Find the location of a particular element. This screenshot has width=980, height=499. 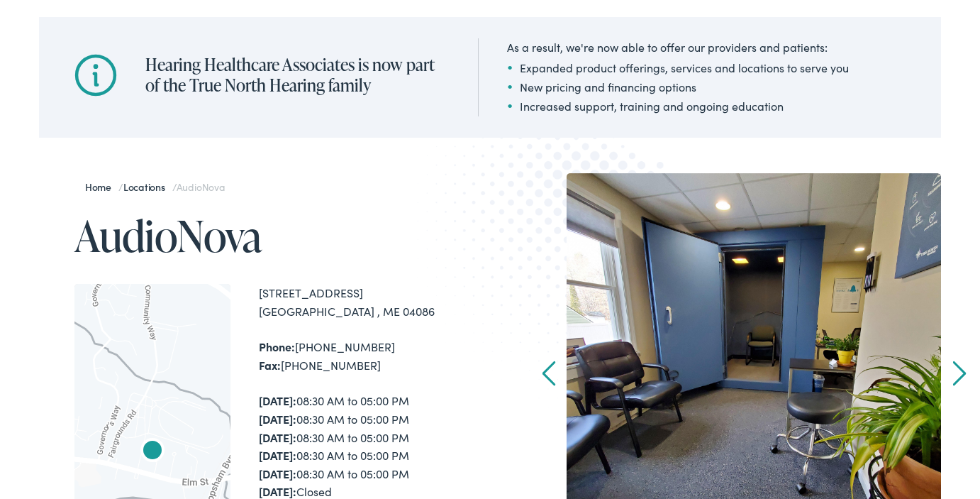

li: Increased support, training and ongoing education is located at coordinates (678, 106).